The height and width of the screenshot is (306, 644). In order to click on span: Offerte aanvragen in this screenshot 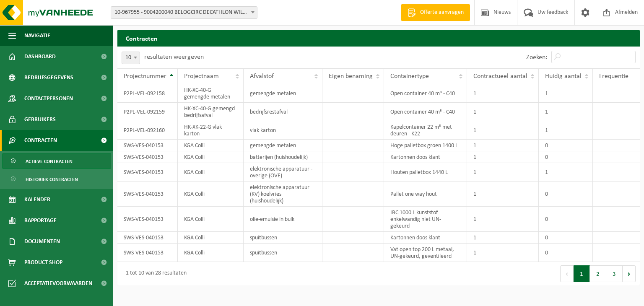, I will do `click(442, 13)`.